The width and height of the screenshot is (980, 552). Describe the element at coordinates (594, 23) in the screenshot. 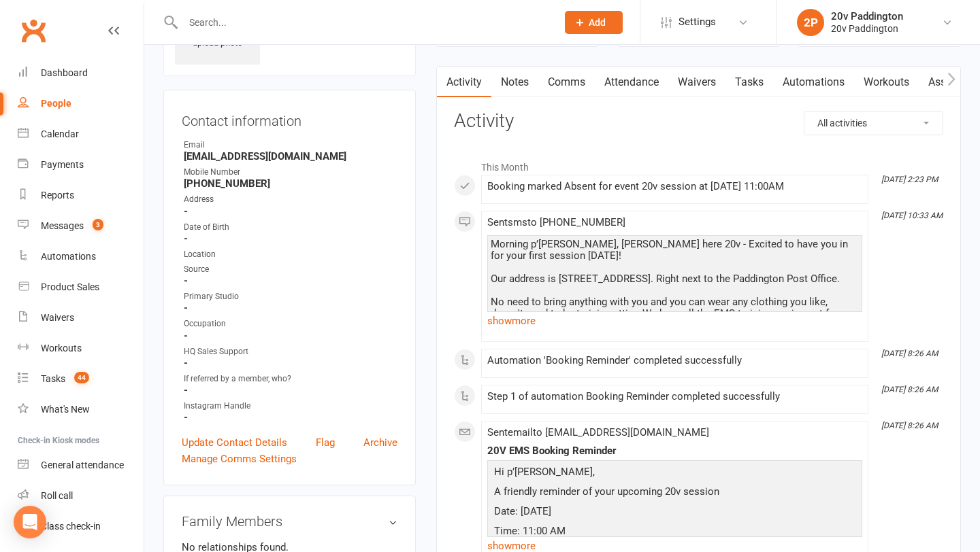

I see `button: Add` at that location.